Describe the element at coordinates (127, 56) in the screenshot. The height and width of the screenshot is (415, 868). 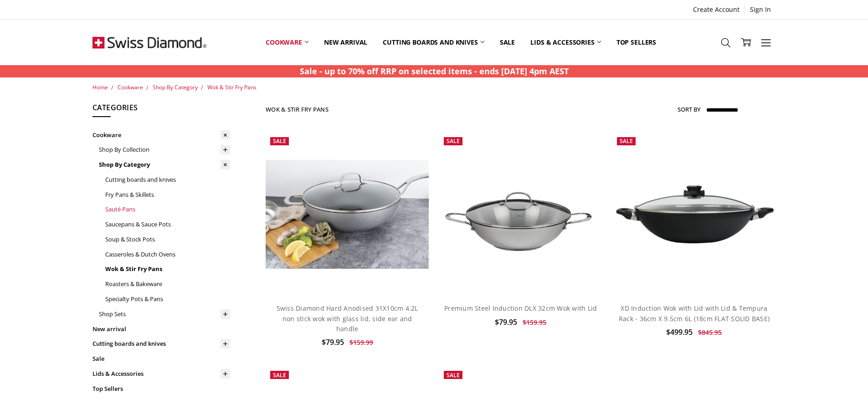
I see `div: Keywords by Traffic` at that location.